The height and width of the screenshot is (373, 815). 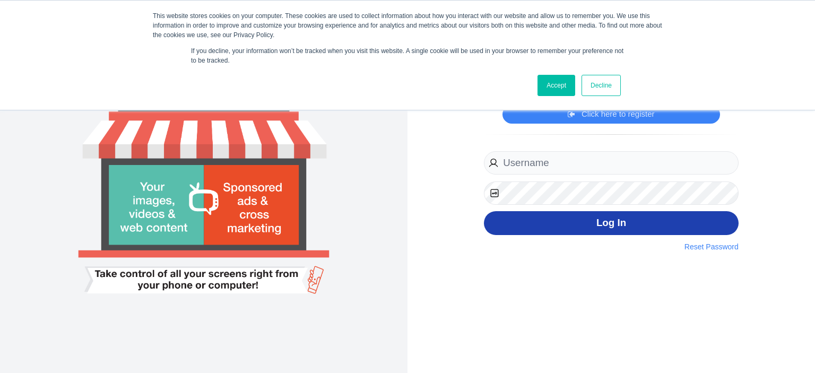 What do you see at coordinates (611, 114) in the screenshot?
I see `a: Click here to register` at bounding box center [611, 114].